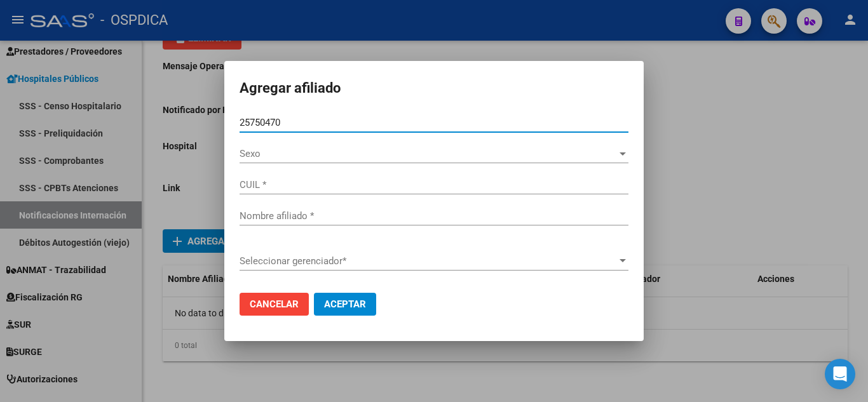 The height and width of the screenshot is (402, 868). Describe the element at coordinates (345, 305) in the screenshot. I see `span: Aceptar` at that location.